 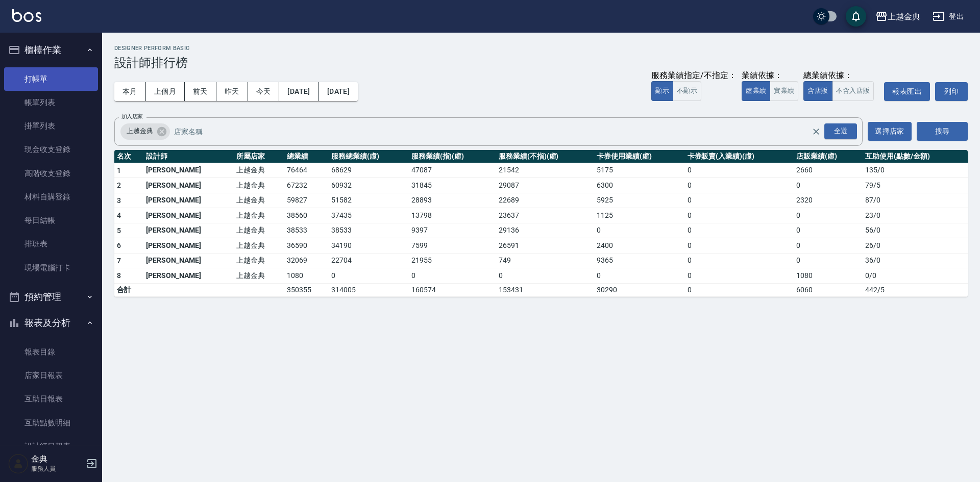 What do you see at coordinates (306, 185) in the screenshot?
I see `td: 67232` at bounding box center [306, 185].